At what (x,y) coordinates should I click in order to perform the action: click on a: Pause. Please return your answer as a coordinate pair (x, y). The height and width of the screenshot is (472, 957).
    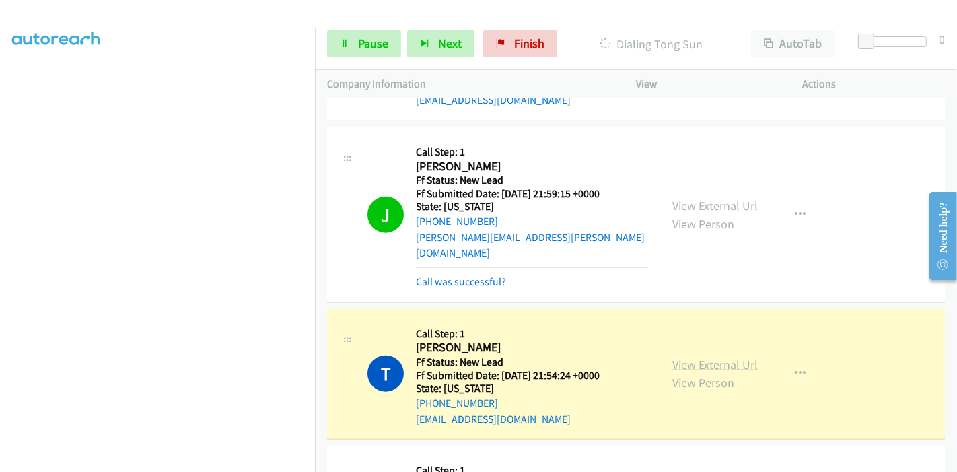
    Looking at the image, I should click on (364, 44).